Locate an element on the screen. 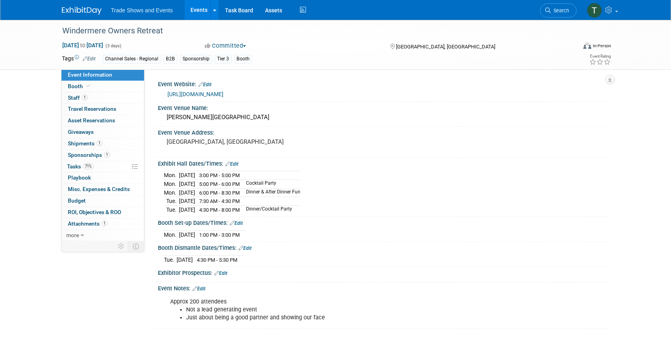 This screenshot has height=340, width=671. i: Booth reservation complete is located at coordinates (89, 86).